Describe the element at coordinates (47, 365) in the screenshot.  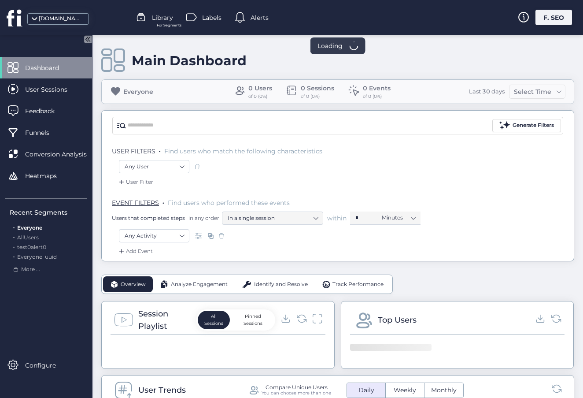
I see `span: Configure` at that location.